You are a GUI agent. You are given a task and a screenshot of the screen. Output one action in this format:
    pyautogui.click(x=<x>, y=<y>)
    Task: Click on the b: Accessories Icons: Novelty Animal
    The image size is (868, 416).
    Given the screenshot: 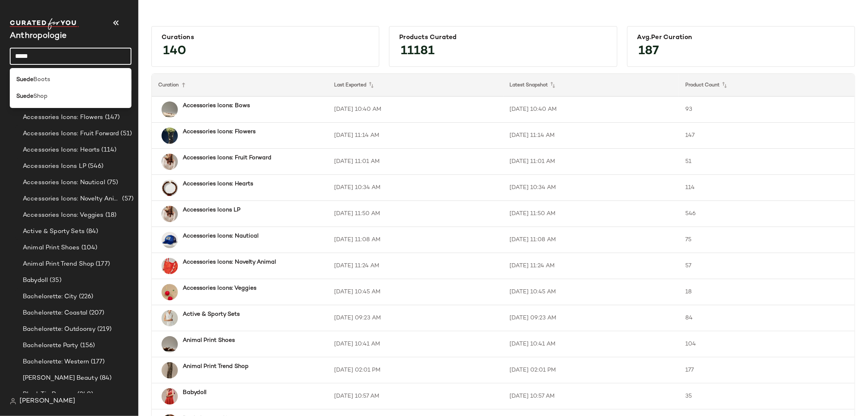 What is the action you would take?
    pyautogui.click(x=229, y=262)
    